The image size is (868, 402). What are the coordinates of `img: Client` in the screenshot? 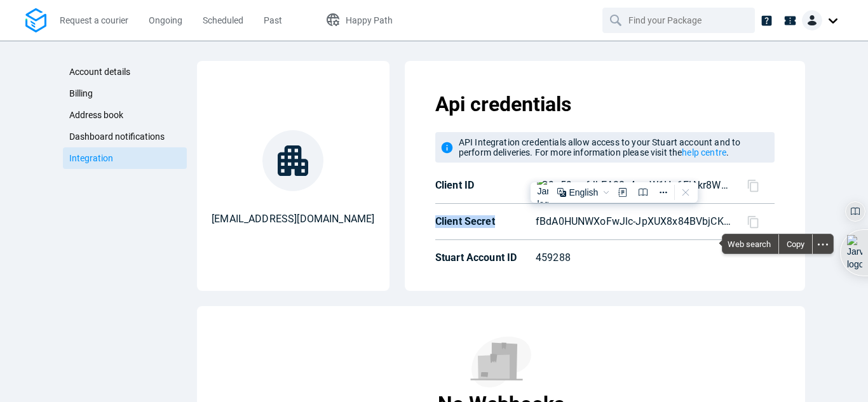 It's located at (812, 20).